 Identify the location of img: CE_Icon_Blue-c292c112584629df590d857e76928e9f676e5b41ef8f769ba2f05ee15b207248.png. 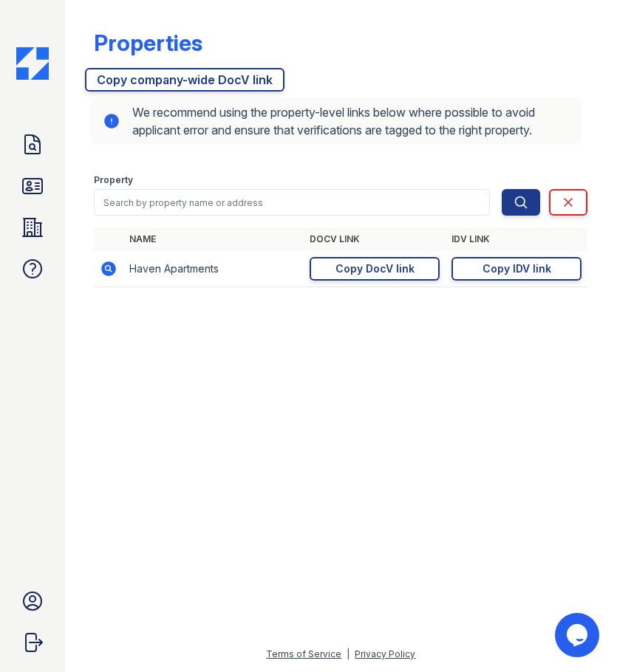
(32, 64).